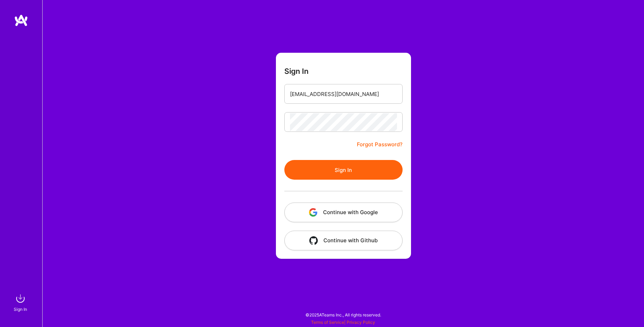  What do you see at coordinates (380, 145) in the screenshot?
I see `a: Forgot Password?` at bounding box center [380, 145].